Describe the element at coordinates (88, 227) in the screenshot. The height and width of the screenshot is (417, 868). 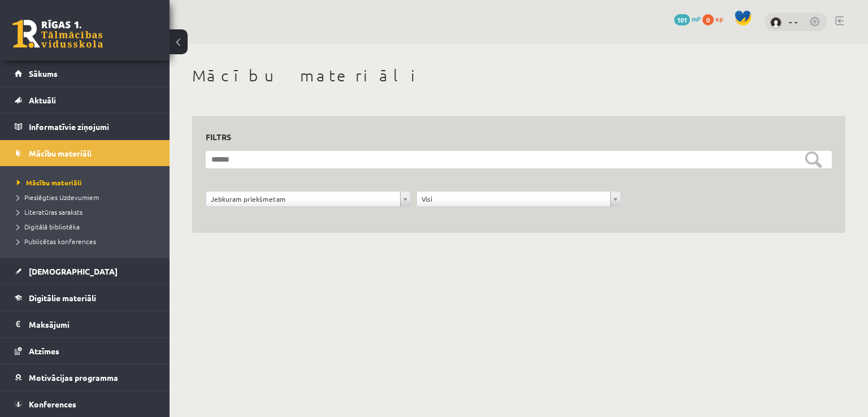
I see `a: Digitālā bibliotēka` at that location.